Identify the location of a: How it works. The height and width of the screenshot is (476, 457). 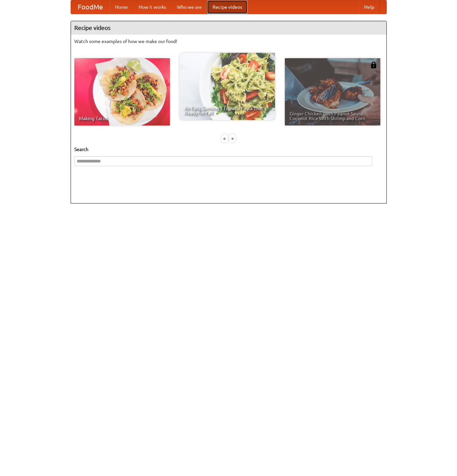
(152, 7).